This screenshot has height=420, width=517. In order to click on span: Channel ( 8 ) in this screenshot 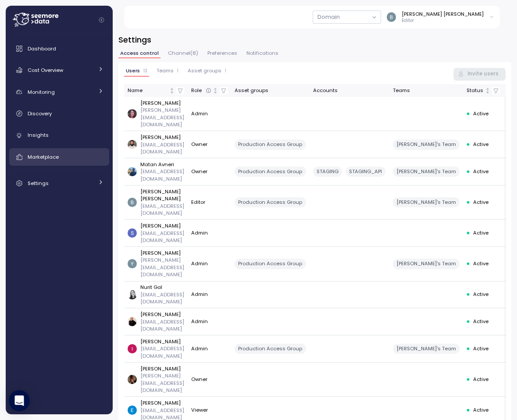, I will do `click(183, 53)`.